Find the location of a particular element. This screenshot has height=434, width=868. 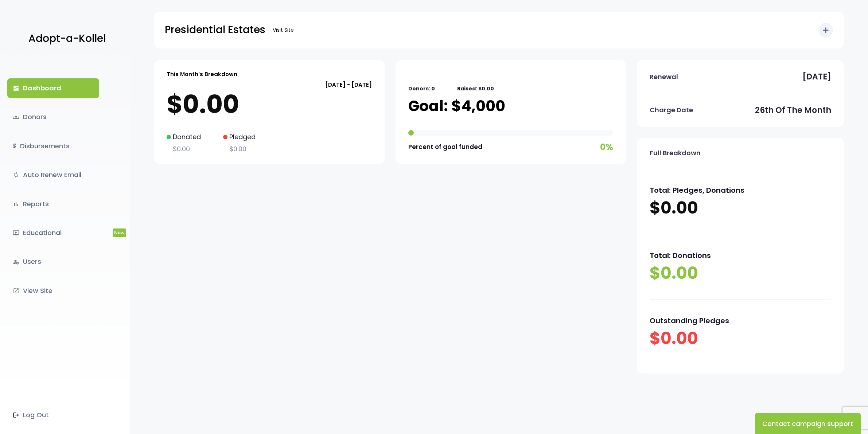

a: groupsDonors is located at coordinates (53, 117).